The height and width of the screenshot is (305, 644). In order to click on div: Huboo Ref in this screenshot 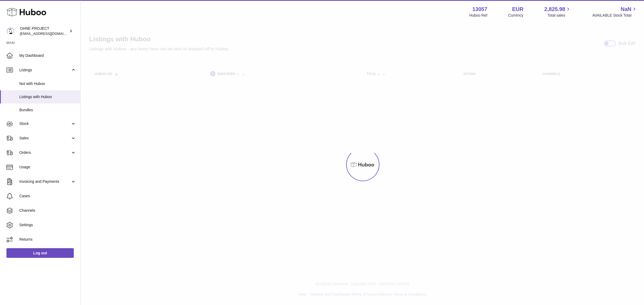, I will do `click(478, 15)`.